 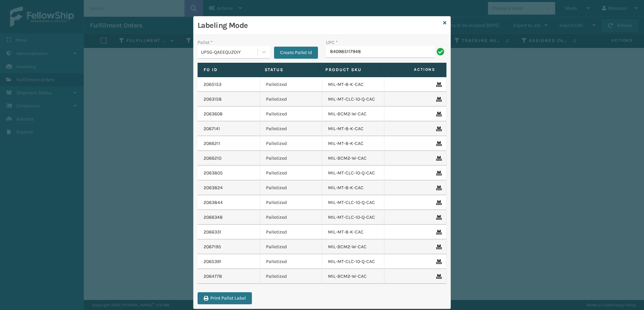 What do you see at coordinates (225, 298) in the screenshot?
I see `button: Print Pallet Label` at bounding box center [225, 298].